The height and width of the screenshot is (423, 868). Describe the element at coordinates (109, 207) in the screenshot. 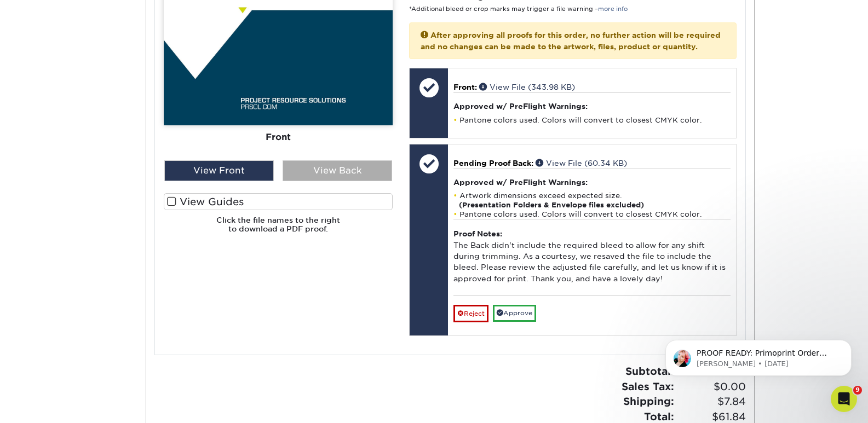

I see `div: Erica says…` at that location.